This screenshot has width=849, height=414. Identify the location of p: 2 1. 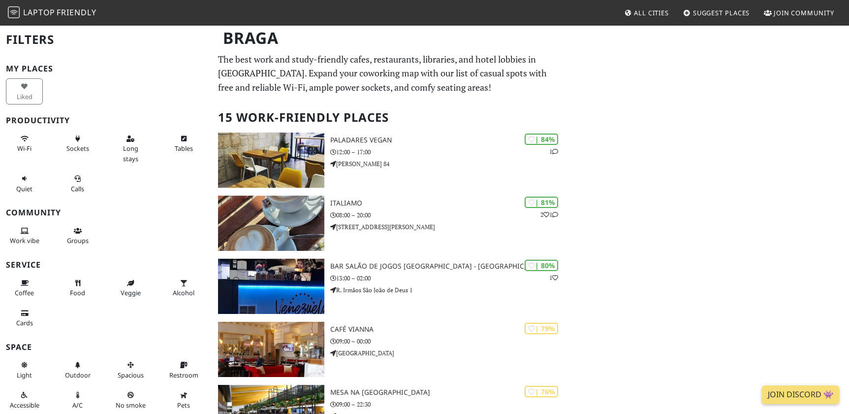
(549, 214).